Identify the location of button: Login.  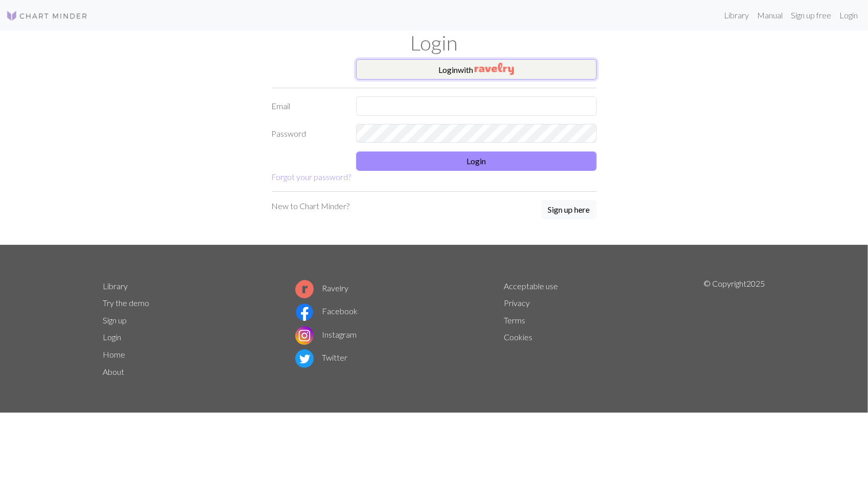
(476, 161).